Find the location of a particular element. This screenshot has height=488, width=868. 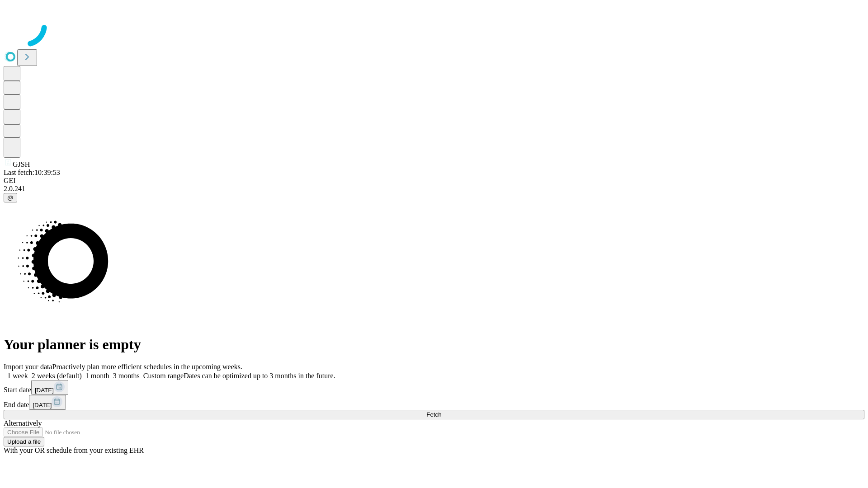

span: Dates can be optimized up to 3 months in the future. is located at coordinates (259, 375).